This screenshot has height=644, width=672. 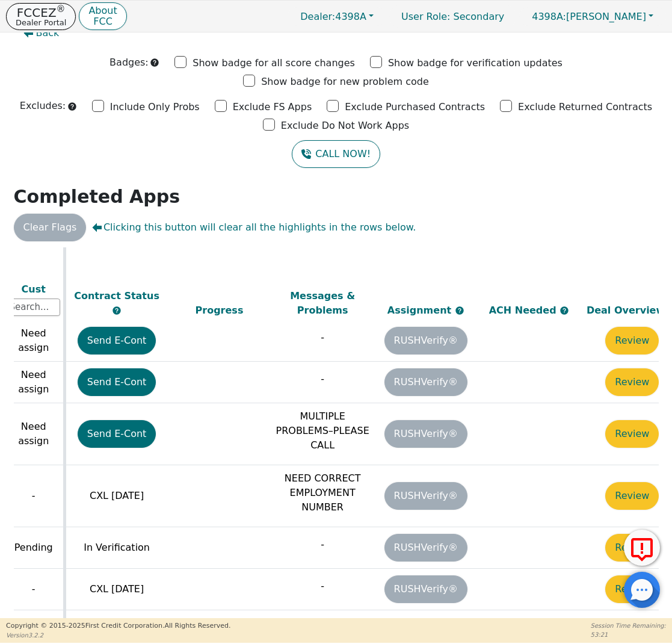 I want to click on p: FCC, so click(x=102, y=21).